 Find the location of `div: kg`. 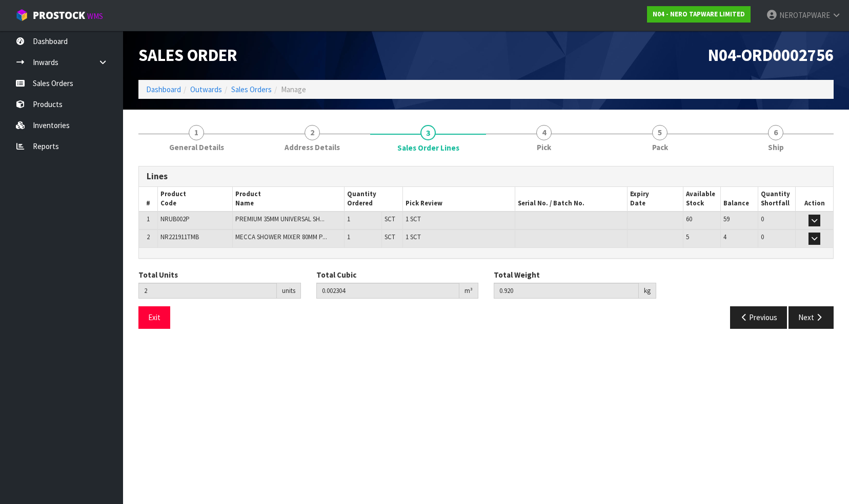

div: kg is located at coordinates (648, 291).